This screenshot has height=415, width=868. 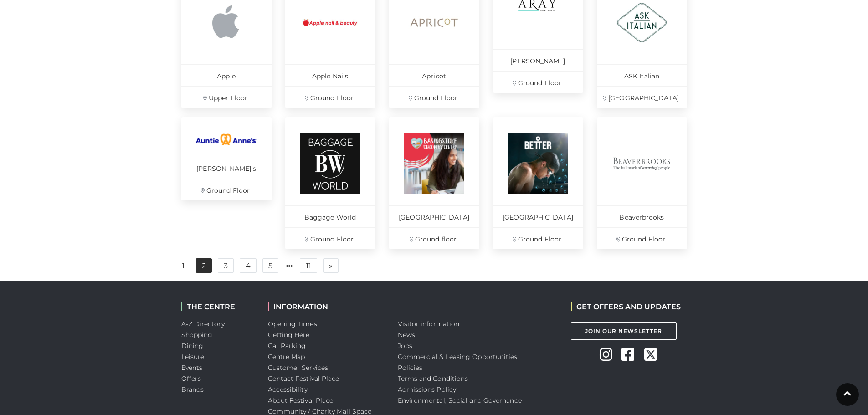 What do you see at coordinates (193, 346) in the screenshot?
I see `a: Dining` at bounding box center [193, 346].